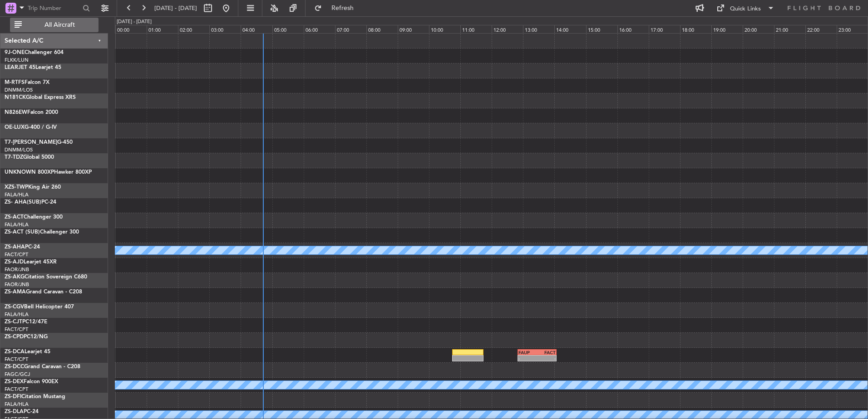  What do you see at coordinates (26, 83) in the screenshot?
I see `a: M-RTFSFalcon 7X` at bounding box center [26, 83].